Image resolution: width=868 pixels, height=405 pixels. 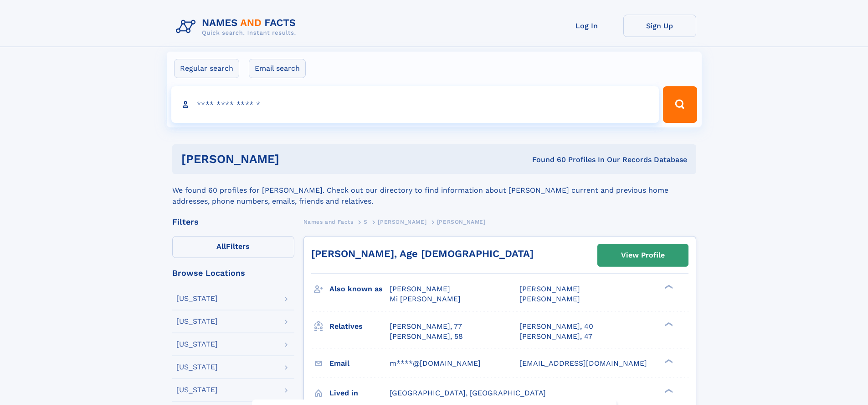 What do you see at coordinates (233, 273) in the screenshot?
I see `div: Browse Locations` at bounding box center [233, 273].